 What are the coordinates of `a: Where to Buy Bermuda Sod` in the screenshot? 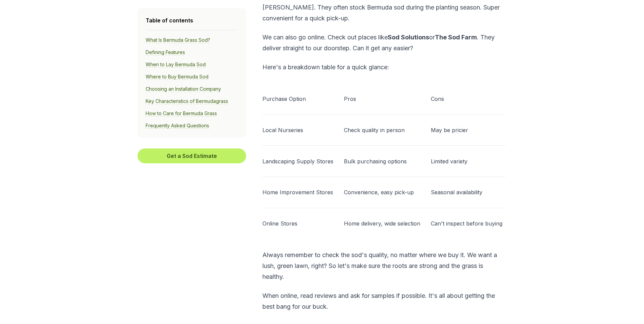 It's located at (177, 77).